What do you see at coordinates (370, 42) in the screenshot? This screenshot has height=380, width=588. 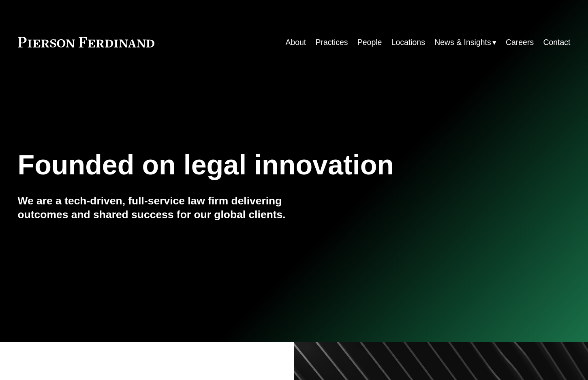 I see `a: People` at bounding box center [370, 42].